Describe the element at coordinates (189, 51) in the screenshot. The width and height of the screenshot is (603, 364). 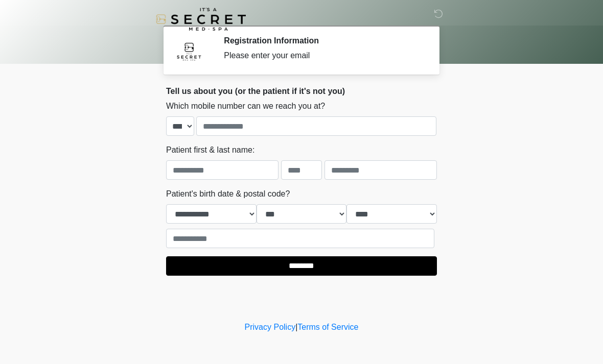
I see `img: Agent Avatar` at that location.